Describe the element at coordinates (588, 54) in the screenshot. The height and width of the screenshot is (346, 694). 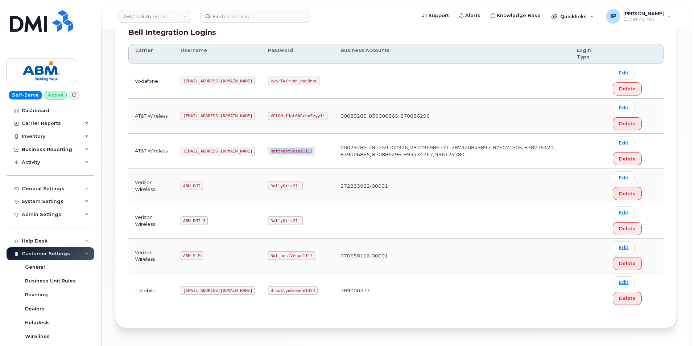
I see `th: Login Type` at that location.